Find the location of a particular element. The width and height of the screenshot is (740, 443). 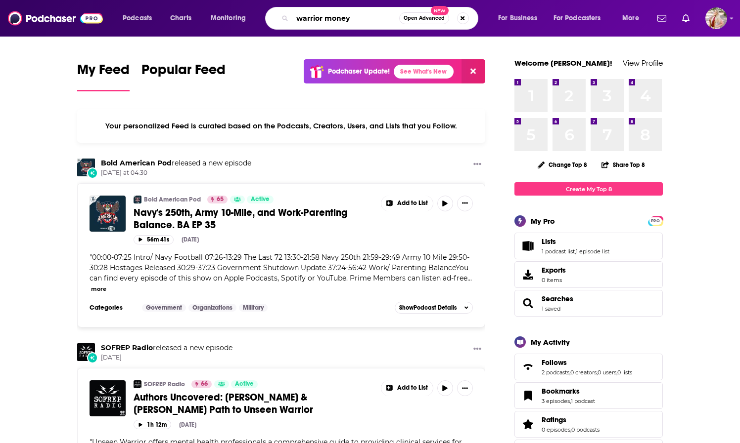

a: Follows is located at coordinates (527, 367).